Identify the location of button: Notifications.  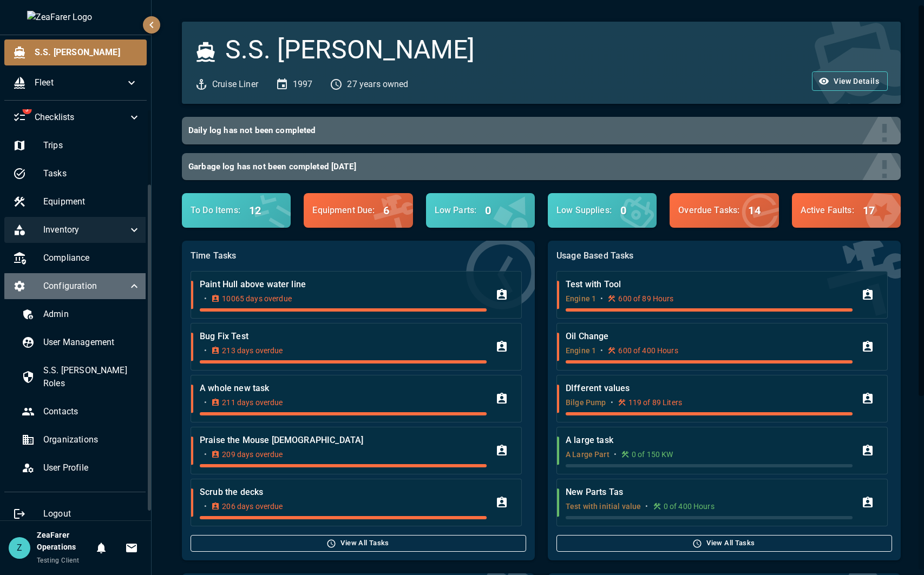
(102, 548).